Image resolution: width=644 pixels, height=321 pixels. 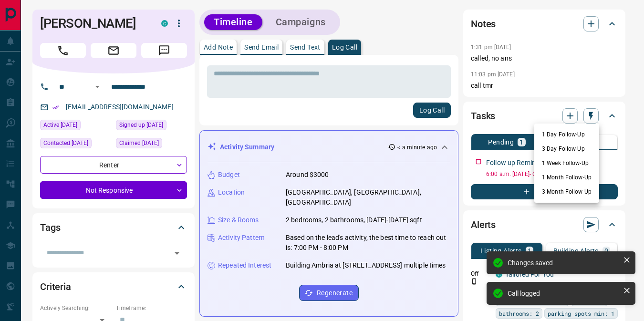 I want to click on li: 1 Day Follow-Up, so click(x=567, y=135).